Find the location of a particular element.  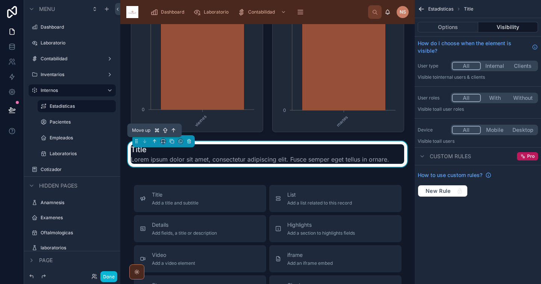

a: Inventarios is located at coordinates (72, 74).